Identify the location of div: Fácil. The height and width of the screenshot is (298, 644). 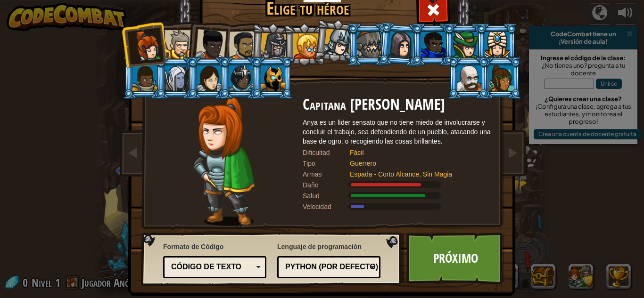
(416, 153).